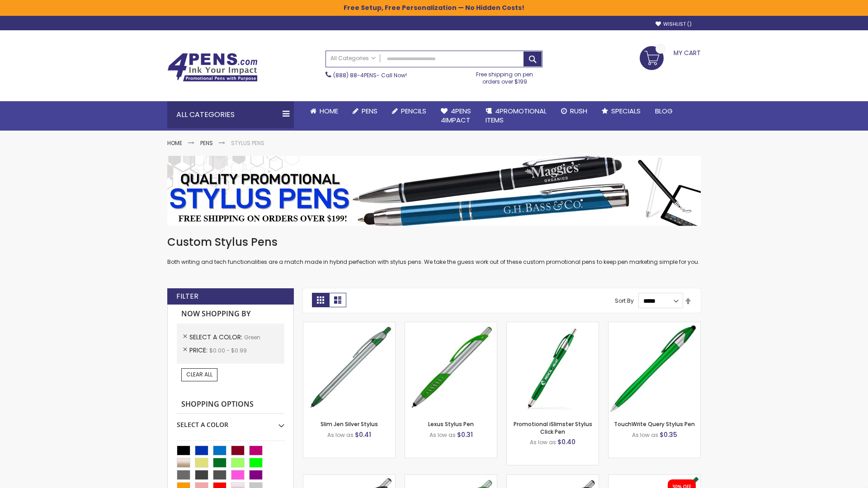  What do you see at coordinates (668, 435) in the screenshot?
I see `span: $0.35` at bounding box center [668, 435].